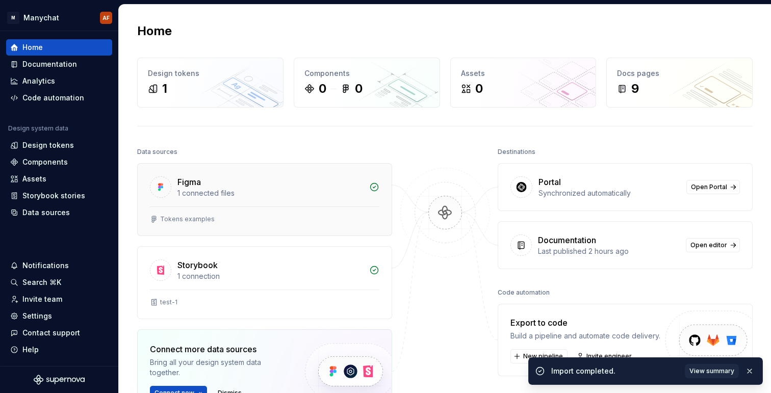 Image resolution: width=771 pixels, height=393 pixels. What do you see at coordinates (516, 152) in the screenshot?
I see `div: Destinations` at bounding box center [516, 152].